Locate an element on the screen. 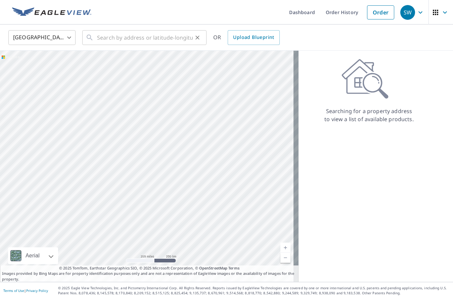 This screenshot has height=299, width=453. a: Current Level 5, Zoom In is located at coordinates (286, 248).